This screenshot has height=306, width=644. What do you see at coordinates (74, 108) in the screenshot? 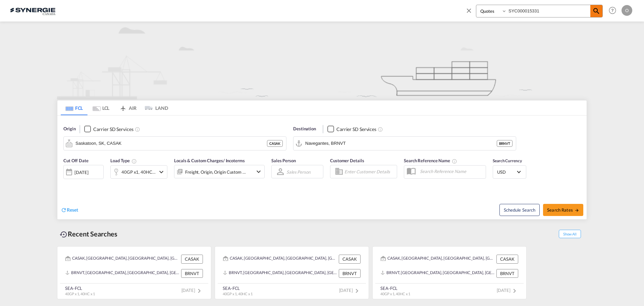
I see `md-tab-item: FCL` at bounding box center [74, 108].